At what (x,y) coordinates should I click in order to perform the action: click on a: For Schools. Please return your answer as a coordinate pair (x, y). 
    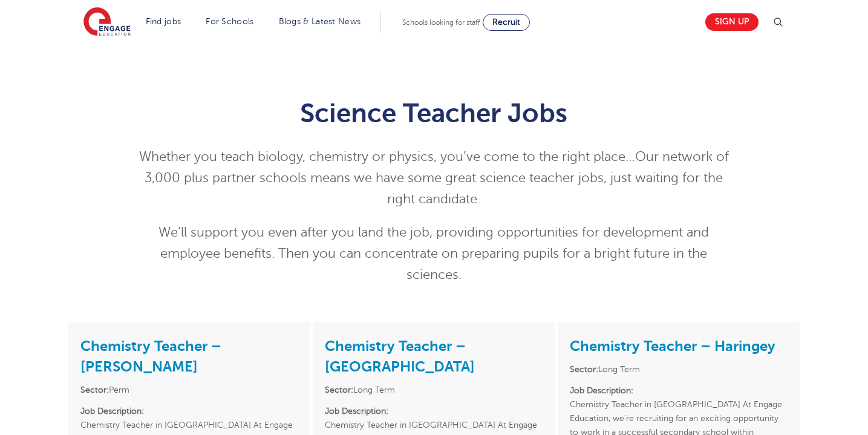
    Looking at the image, I should click on (230, 21).